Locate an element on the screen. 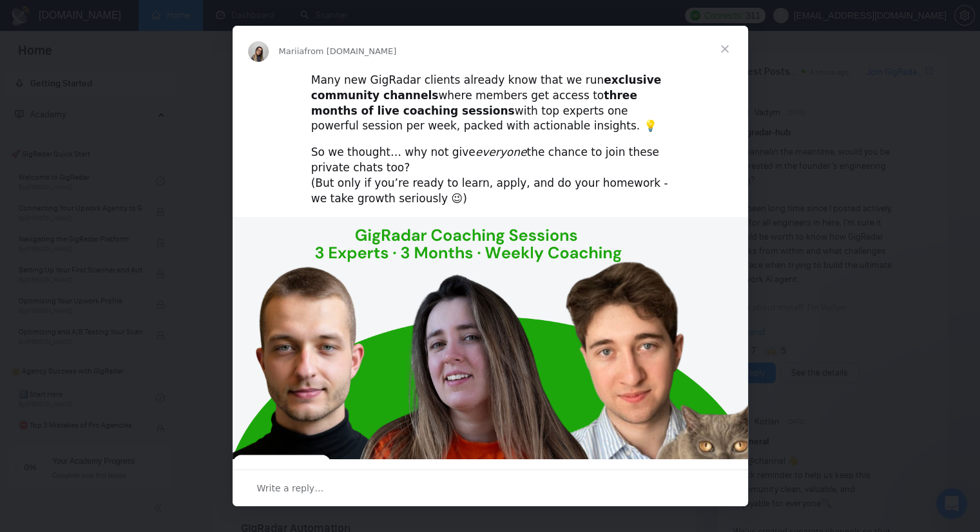 Image resolution: width=980 pixels, height=532 pixels. div: So we thought… why not give the chance to join these private chats too? (But only if you’re ready... is located at coordinates (490, 175).